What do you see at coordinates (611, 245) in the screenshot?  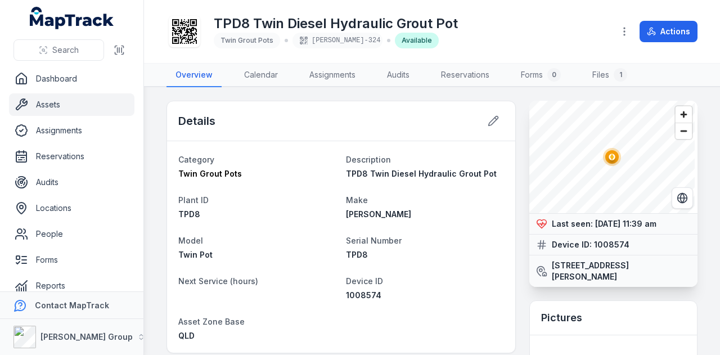 I see `strong: 1008574` at bounding box center [611, 245].